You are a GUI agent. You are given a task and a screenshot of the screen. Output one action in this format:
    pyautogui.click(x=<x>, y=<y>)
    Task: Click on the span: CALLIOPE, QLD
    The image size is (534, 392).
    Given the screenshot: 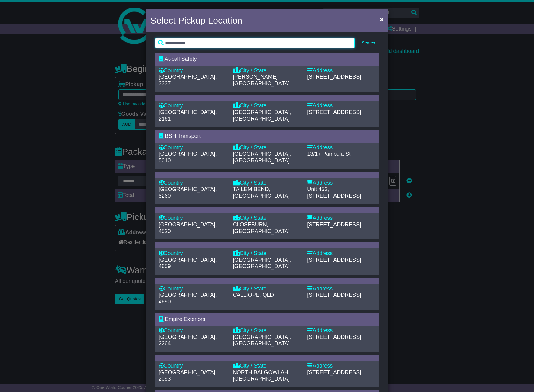 What is the action you would take?
    pyautogui.click(x=253, y=295)
    